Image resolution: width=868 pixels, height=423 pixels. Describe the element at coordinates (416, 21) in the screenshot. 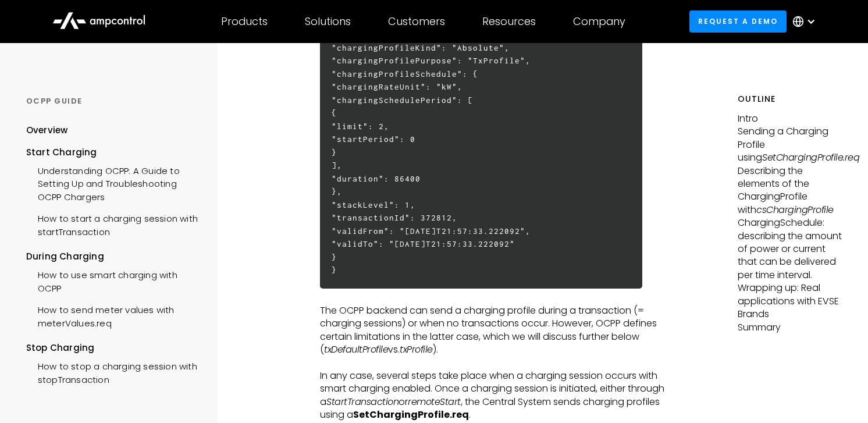

I see `div: Customers` at that location.